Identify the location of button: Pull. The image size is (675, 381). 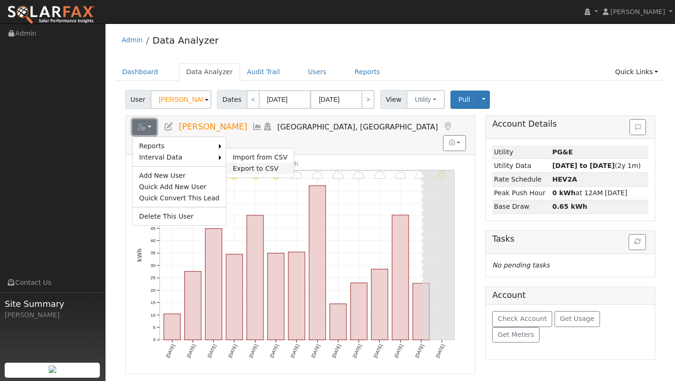
(464, 99).